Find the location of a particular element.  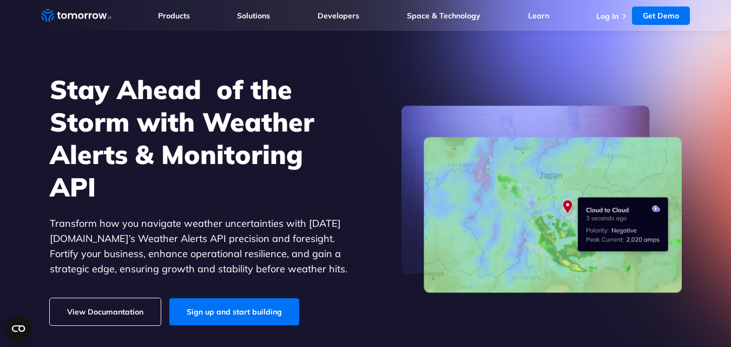

a: Get Demo is located at coordinates (661, 16).